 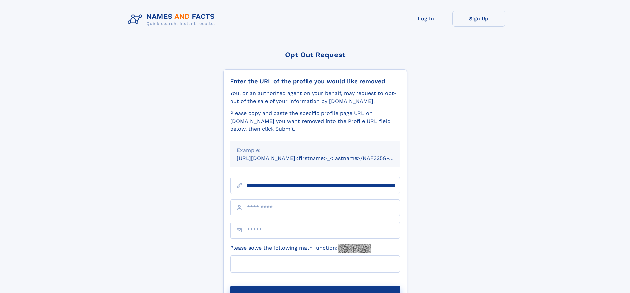 What do you see at coordinates (173, 20) in the screenshot?
I see `img: Logo Names and Facts` at bounding box center [173, 20].